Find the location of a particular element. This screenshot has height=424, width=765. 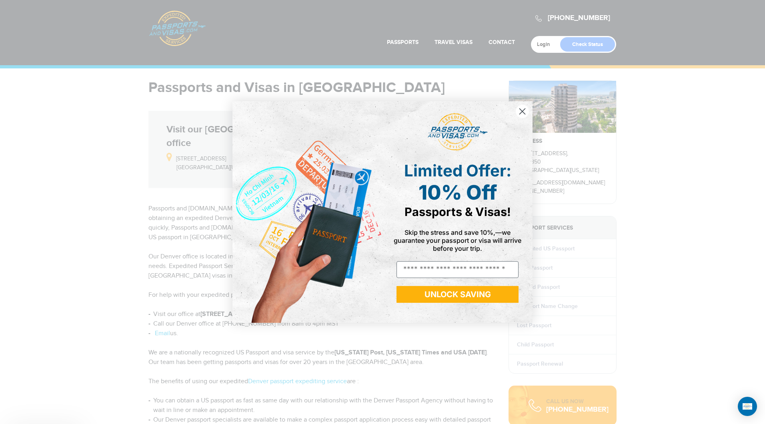

img: passports and visas is located at coordinates (458, 132).